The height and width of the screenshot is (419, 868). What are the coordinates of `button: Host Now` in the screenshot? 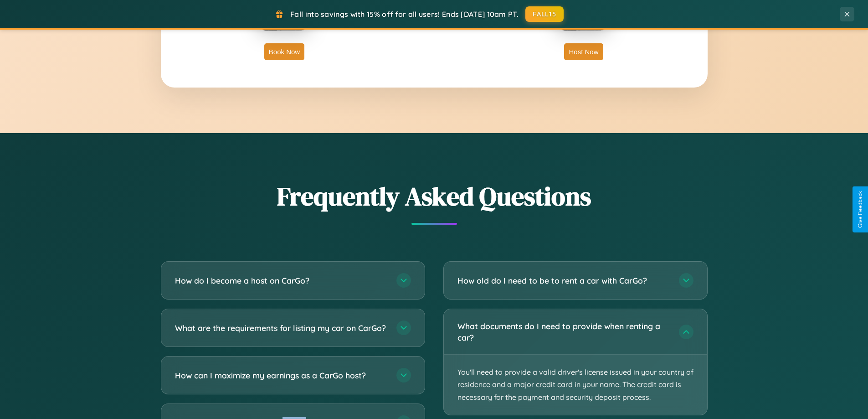 It's located at (583, 52).